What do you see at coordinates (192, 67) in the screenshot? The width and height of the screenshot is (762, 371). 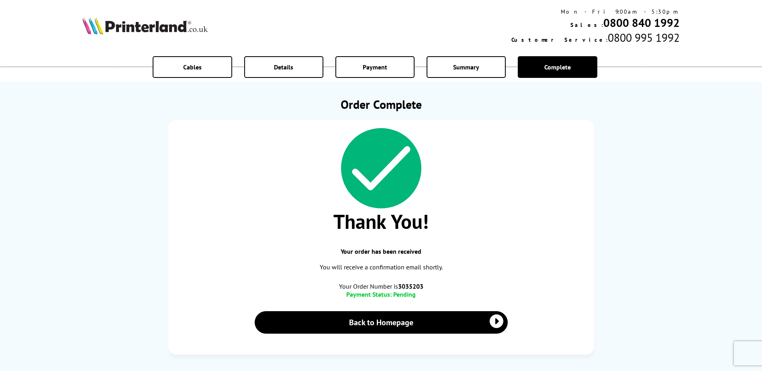 I see `span: Cables` at bounding box center [192, 67].